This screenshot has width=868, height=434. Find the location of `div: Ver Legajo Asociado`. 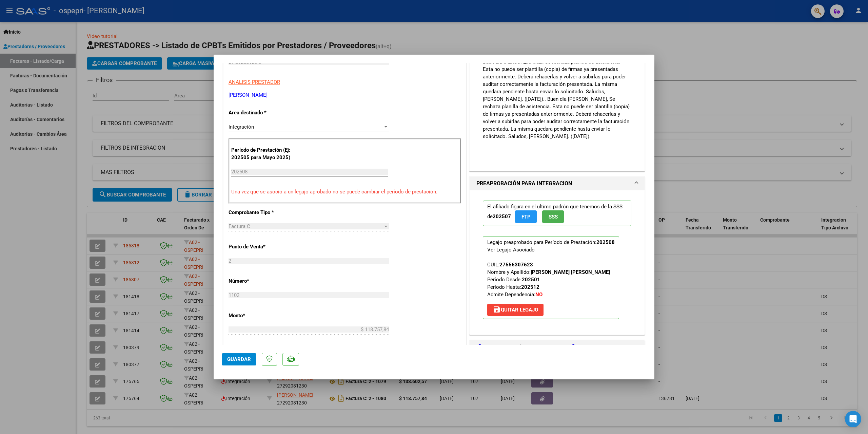

div: Ver Legajo Asociado is located at coordinates (511, 250).